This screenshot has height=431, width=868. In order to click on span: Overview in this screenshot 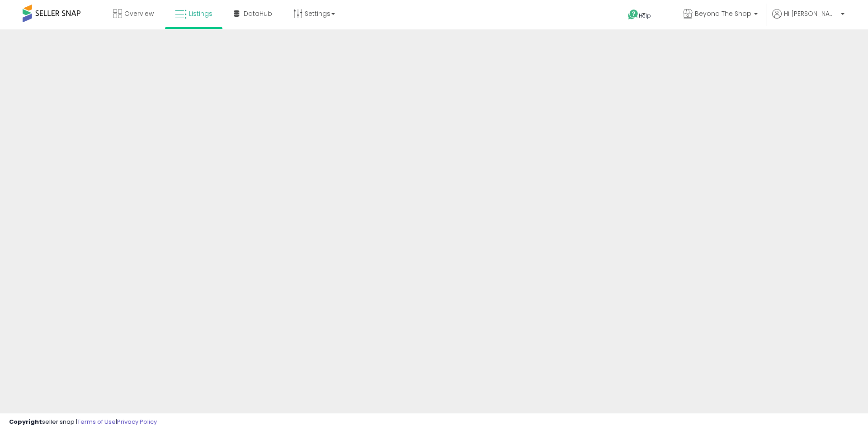, I will do `click(139, 14)`.